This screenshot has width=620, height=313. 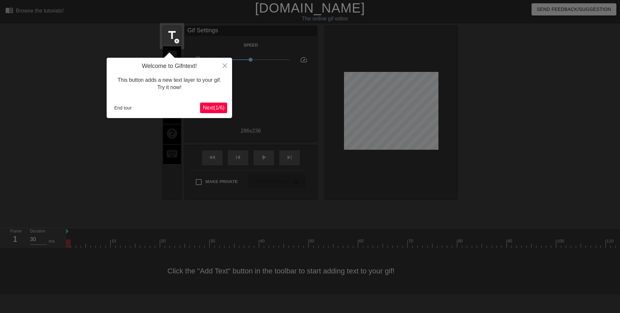 I want to click on button: Close, so click(x=225, y=65).